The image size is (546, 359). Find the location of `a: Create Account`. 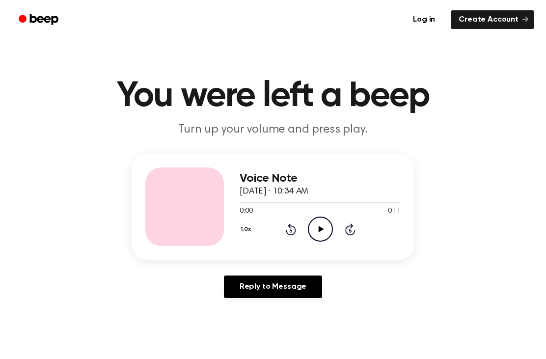

a: Create Account is located at coordinates (492, 20).